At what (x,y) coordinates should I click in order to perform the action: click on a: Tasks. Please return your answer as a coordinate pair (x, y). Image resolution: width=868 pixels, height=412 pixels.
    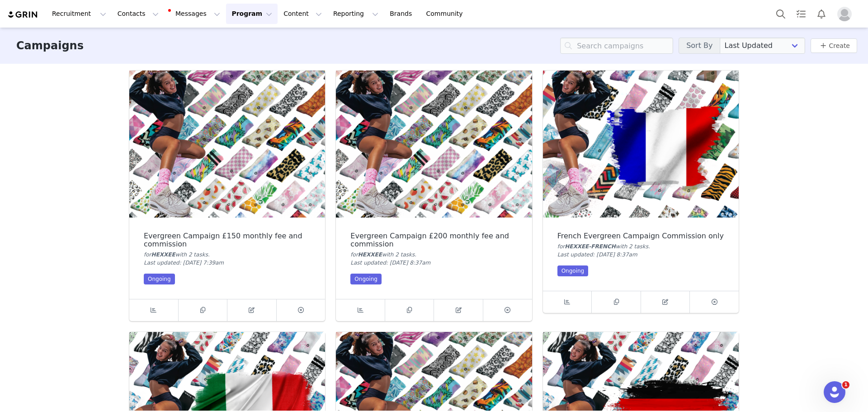
    Looking at the image, I should click on (801, 14).